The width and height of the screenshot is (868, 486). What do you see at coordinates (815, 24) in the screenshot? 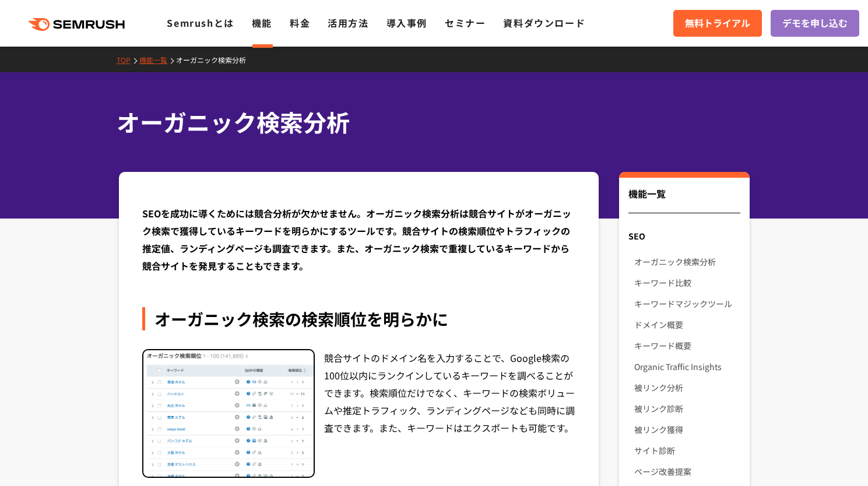
I see `span: デモを申し込む` at bounding box center [815, 24].